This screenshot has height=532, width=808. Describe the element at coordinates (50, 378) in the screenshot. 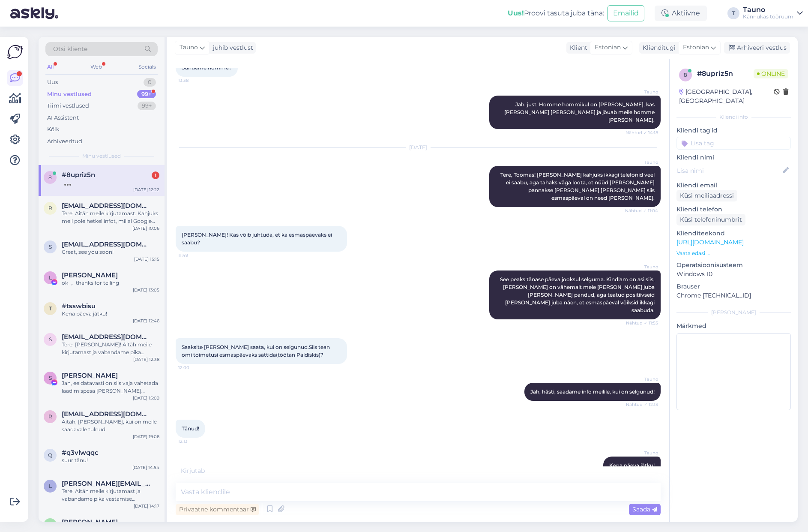

I see `span: S` at that location.